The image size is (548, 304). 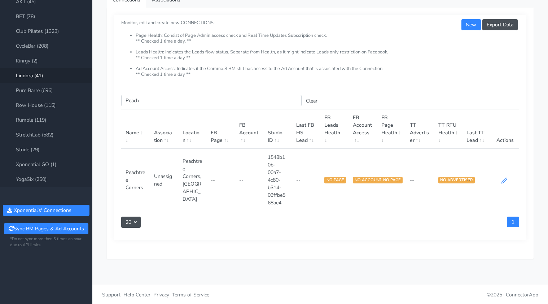 What do you see at coordinates (137, 294) in the screenshot?
I see `span: Help Center` at bounding box center [137, 294].